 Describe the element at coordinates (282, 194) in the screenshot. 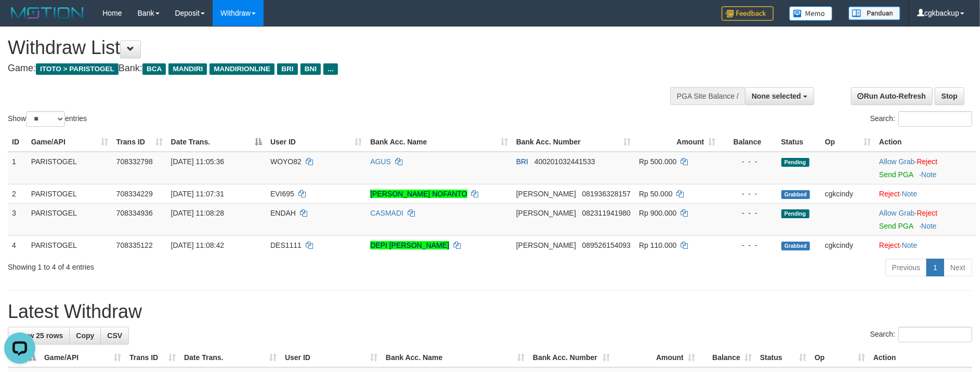

I see `span: EVI695` at that location.